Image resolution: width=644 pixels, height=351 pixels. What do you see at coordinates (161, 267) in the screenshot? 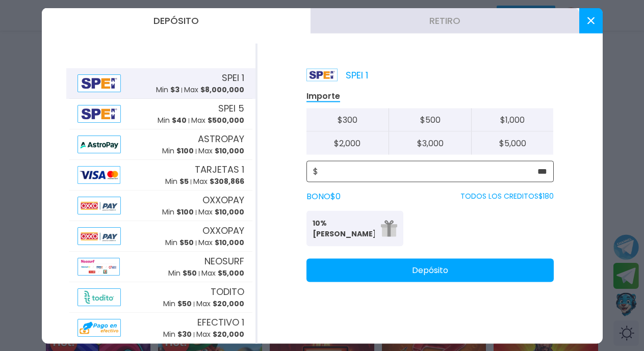
I see `button: AlipayNEOSURFMin $50Max $5,000` at bounding box center [161, 267].